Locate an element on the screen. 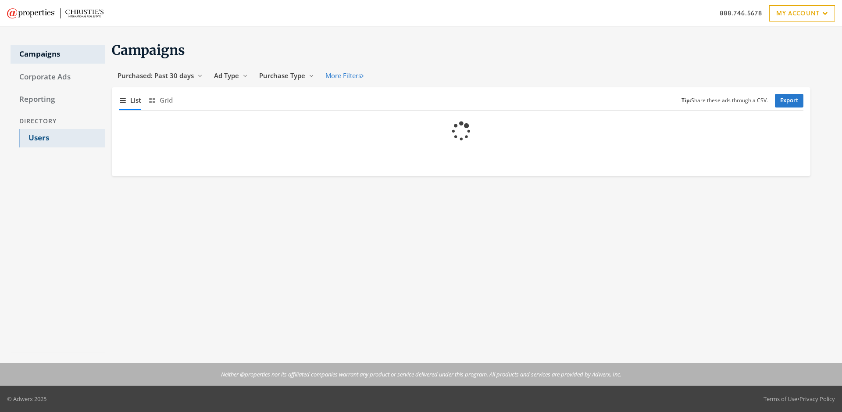 The width and height of the screenshot is (842, 412). span: Grid is located at coordinates (166, 100).